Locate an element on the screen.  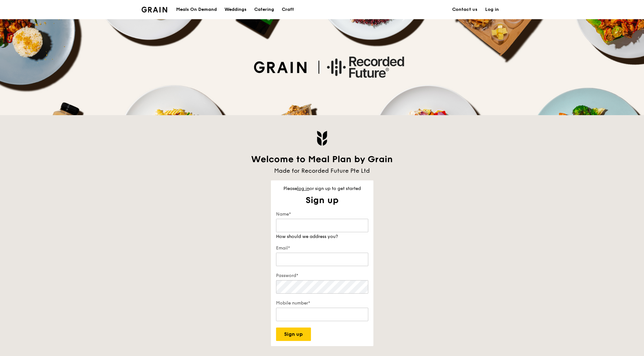
label: Email* is located at coordinates (322, 248).